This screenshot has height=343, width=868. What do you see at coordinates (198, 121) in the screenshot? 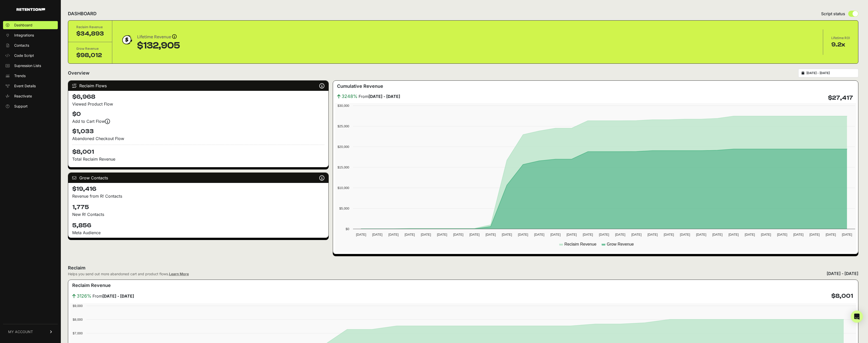
I see `div: Add to Cart Flow` at bounding box center [198, 121].